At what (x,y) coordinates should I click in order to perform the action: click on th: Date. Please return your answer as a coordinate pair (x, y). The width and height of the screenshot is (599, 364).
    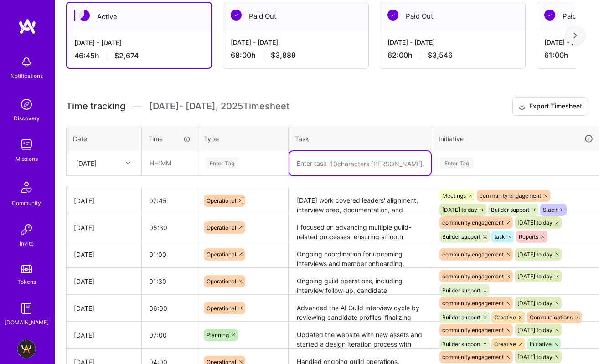
    Looking at the image, I should click on (104, 139).